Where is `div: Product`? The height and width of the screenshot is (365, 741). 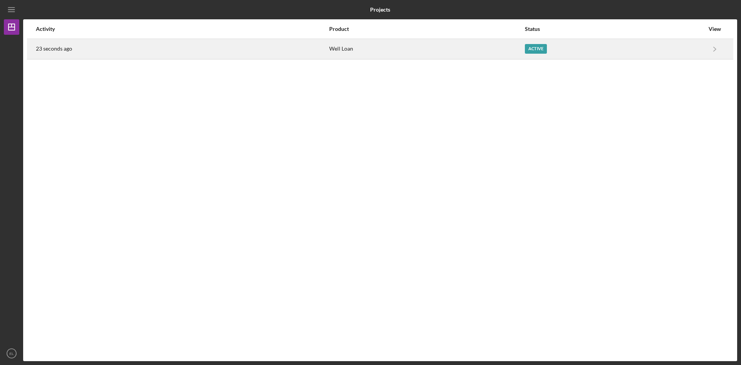 div: Product is located at coordinates (426, 29).